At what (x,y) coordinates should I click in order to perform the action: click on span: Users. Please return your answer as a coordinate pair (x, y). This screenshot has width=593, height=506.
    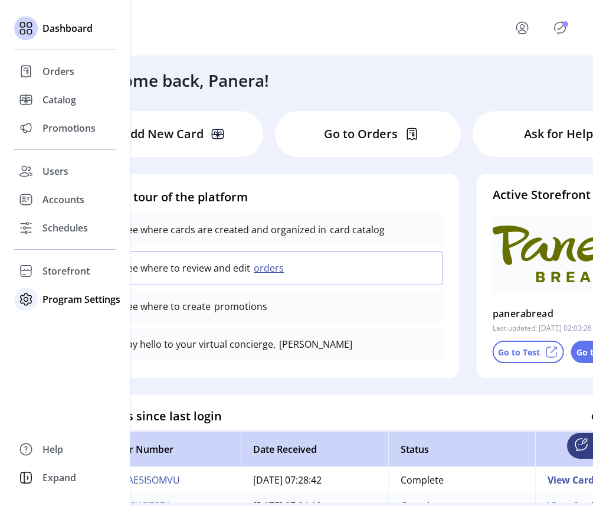
    Looking at the image, I should click on (55, 171).